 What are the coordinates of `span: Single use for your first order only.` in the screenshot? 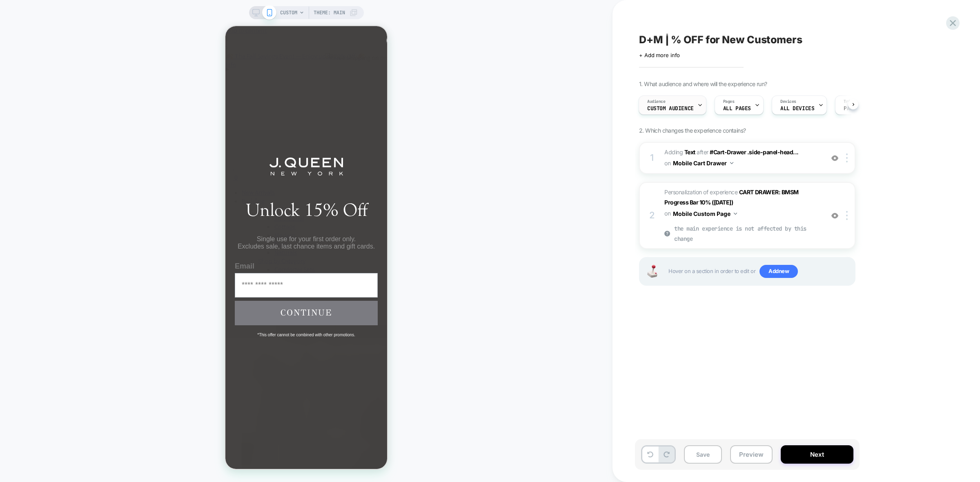 It's located at (81, 212).